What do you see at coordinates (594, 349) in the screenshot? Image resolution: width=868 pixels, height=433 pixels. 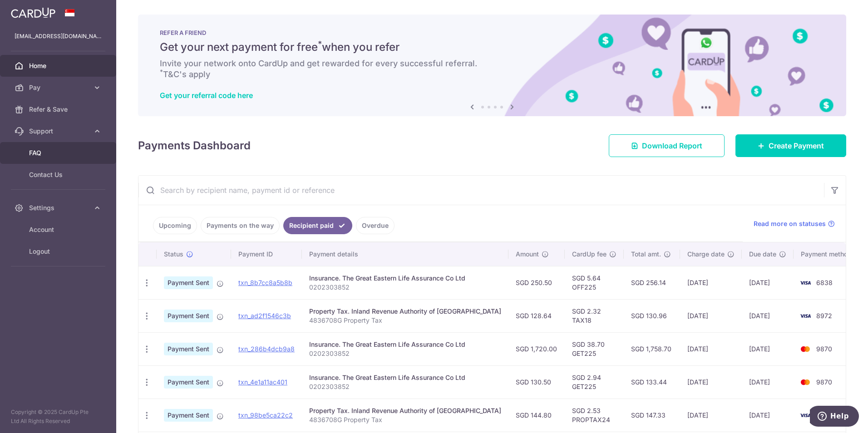 I see `td: SGD 38.70 GET225` at bounding box center [594, 349].